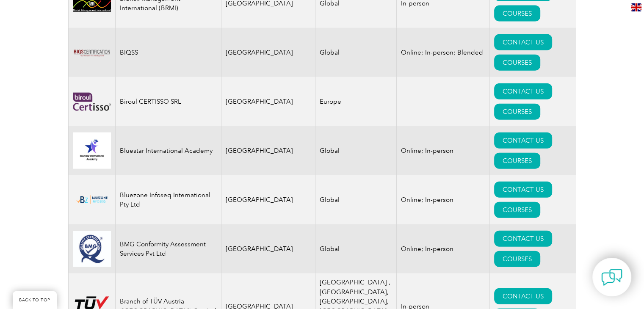  Describe the element at coordinates (168, 101) in the screenshot. I see `td: Biroul CERTISSO SRL` at that location.